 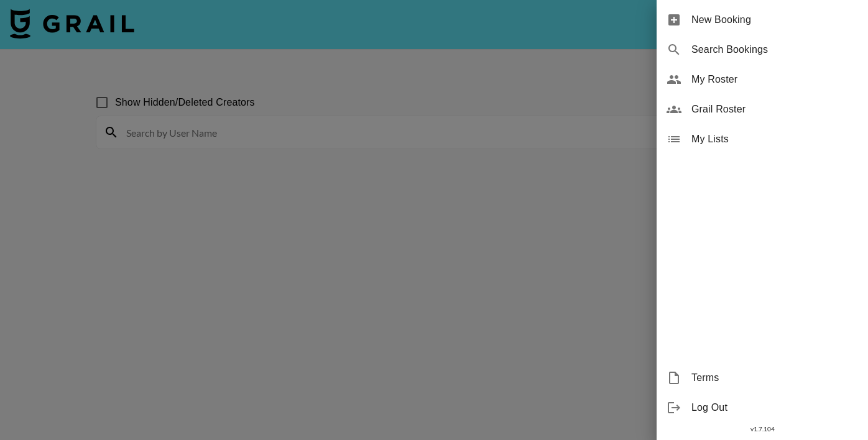 I want to click on div: Grail Roster, so click(x=762, y=110).